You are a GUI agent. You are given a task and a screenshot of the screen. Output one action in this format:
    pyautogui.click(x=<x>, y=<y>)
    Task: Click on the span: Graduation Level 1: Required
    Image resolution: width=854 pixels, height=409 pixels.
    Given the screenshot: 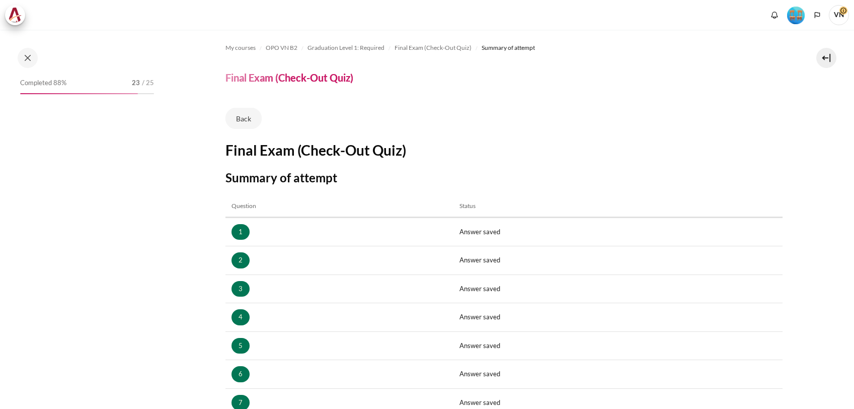 What is the action you would take?
    pyautogui.click(x=346, y=48)
    